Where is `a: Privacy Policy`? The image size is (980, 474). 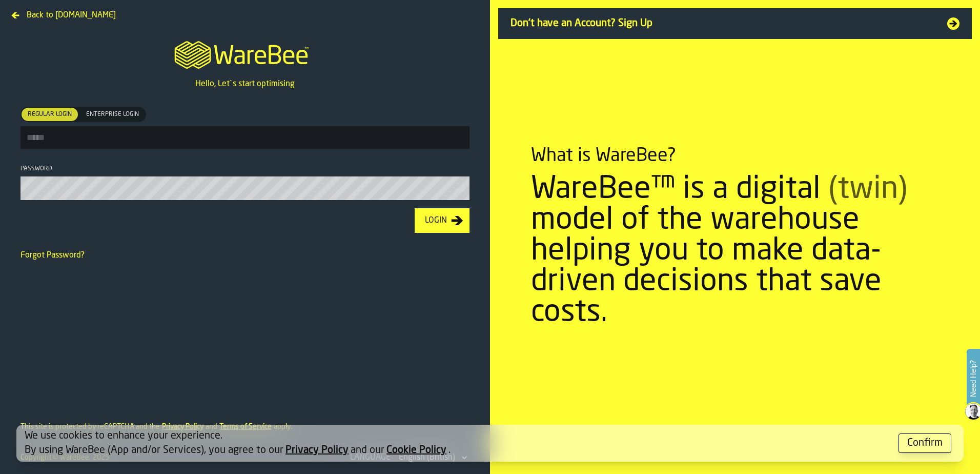 a: Privacy Policy is located at coordinates (317, 450).